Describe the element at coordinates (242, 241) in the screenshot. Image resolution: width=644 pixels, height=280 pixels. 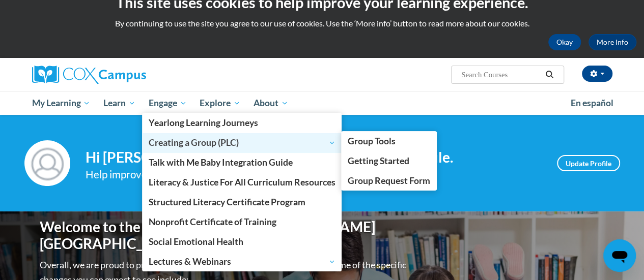
I see `a: Social Emotional Health` at that location.